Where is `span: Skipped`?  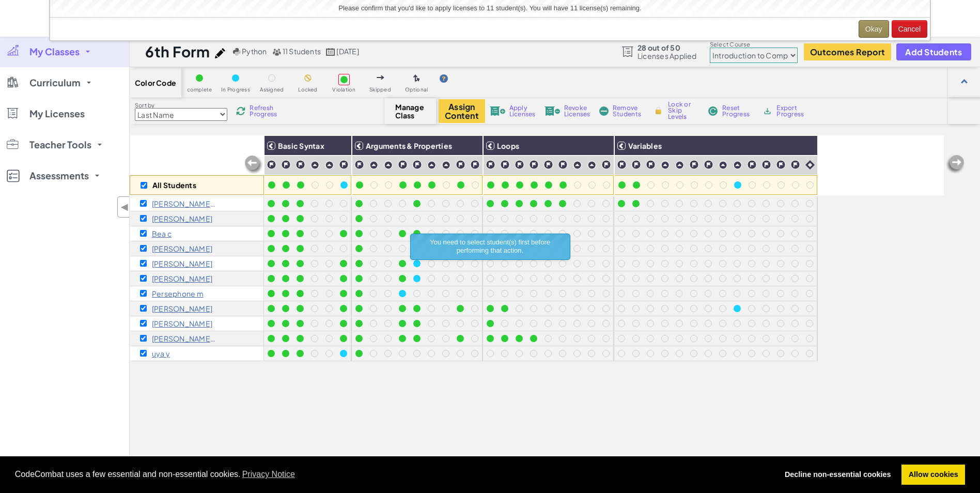 span: Skipped is located at coordinates (380, 89).